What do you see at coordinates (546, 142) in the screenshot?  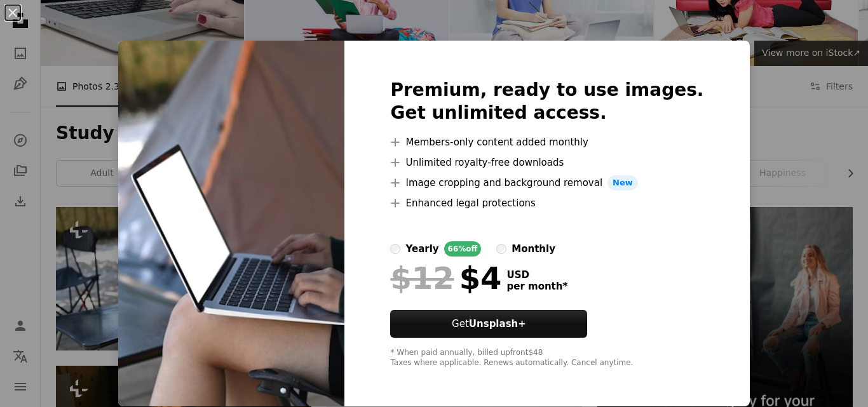 I see `li: Members-only content added monthly` at bounding box center [546, 142].